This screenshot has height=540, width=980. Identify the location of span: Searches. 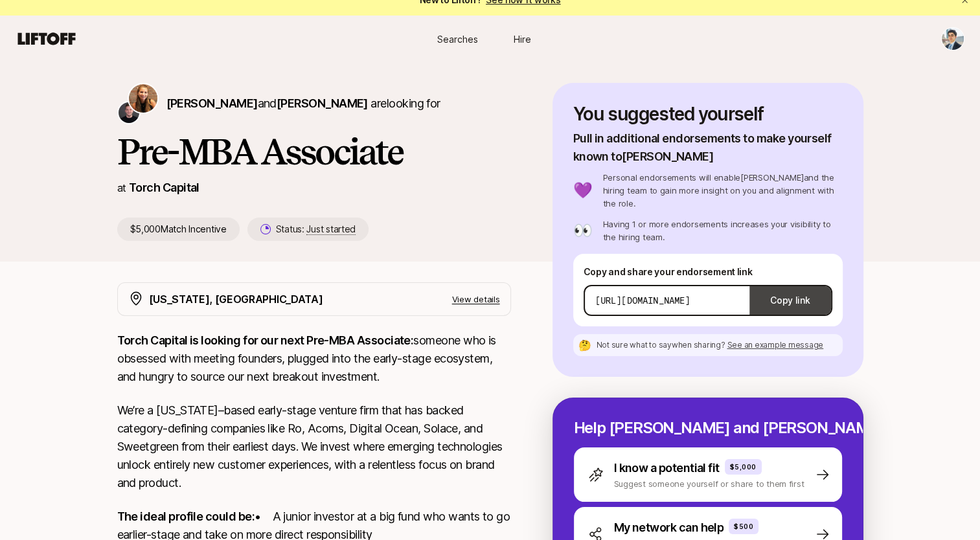
(457, 39).